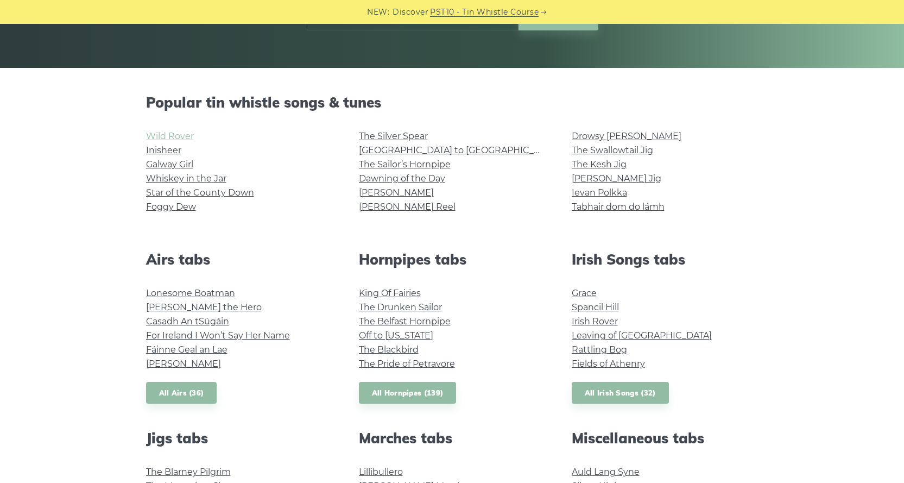 The image size is (904, 483). What do you see at coordinates (620, 392) in the screenshot?
I see `a: All Irish Songs (32)` at bounding box center [620, 392].